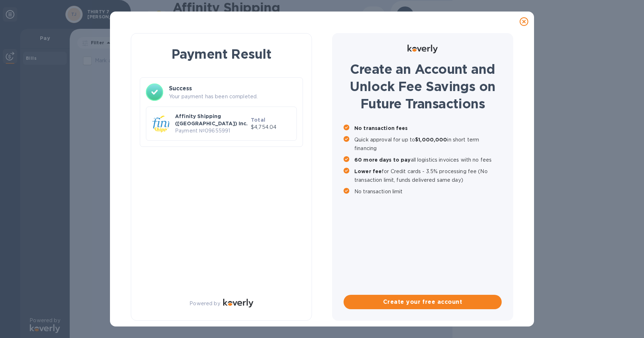  Describe the element at coordinates (423, 86) in the screenshot. I see `h1: Create an Account and Unlock Fee Savings on Future Transactions` at that location.